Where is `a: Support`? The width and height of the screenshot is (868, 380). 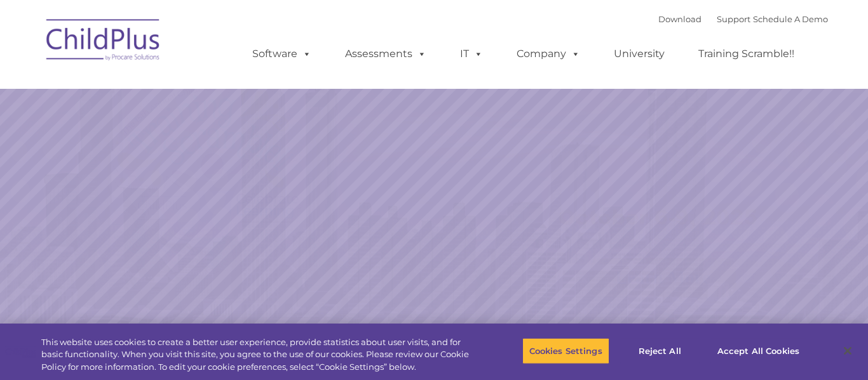 a: Support is located at coordinates (734, 19).